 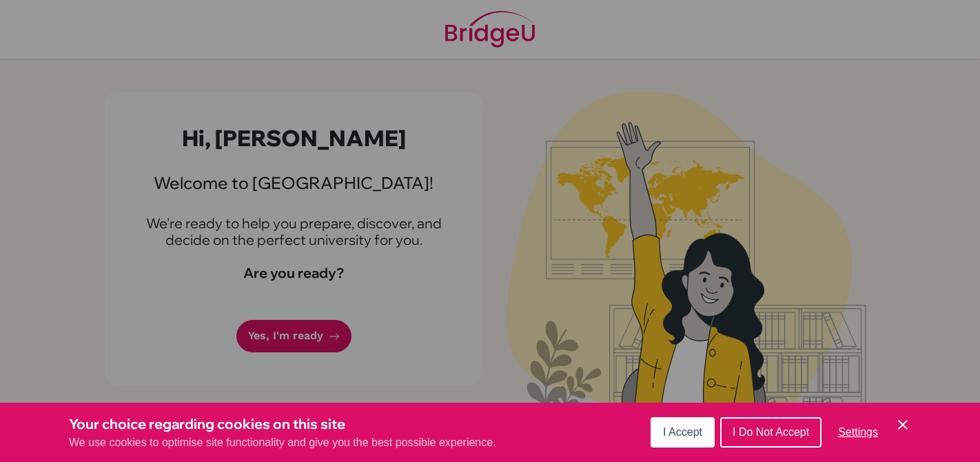 What do you see at coordinates (903, 424) in the screenshot?
I see `button: Save and close` at bounding box center [903, 424].